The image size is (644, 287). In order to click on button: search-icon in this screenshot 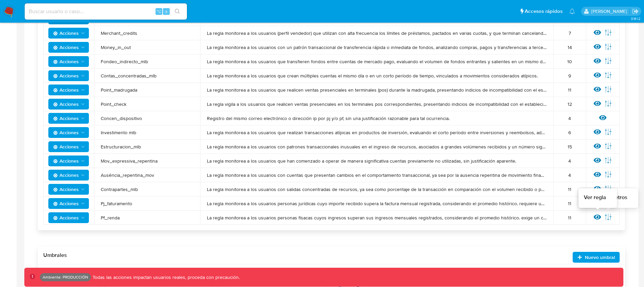, I will do `click(177, 11)`.